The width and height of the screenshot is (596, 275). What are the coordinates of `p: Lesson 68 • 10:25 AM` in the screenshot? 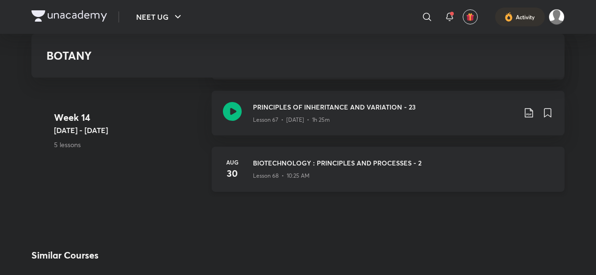 It's located at (281, 176).